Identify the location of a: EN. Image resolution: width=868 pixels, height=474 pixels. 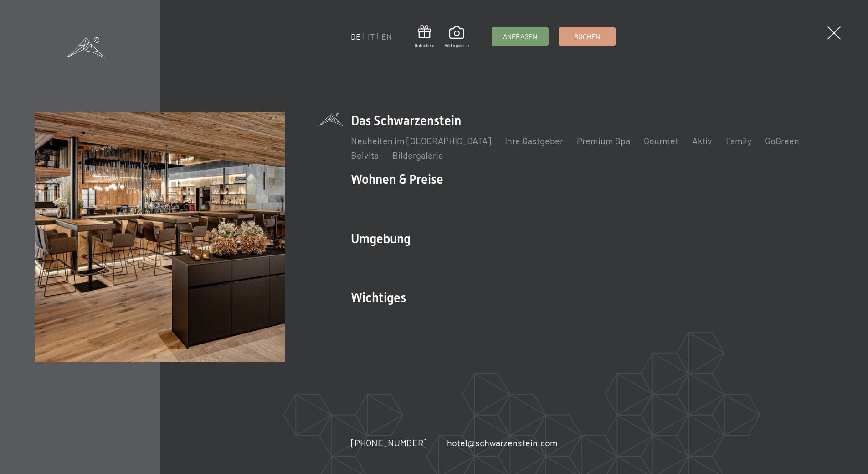
(386, 37).